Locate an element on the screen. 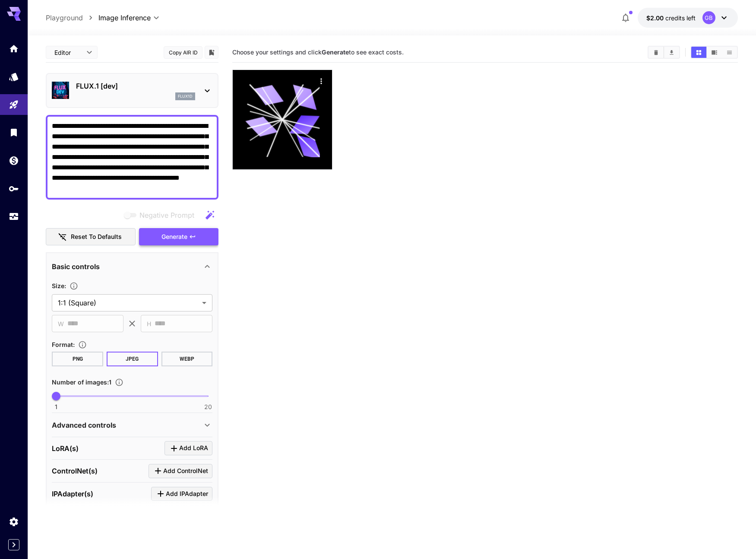 The width and height of the screenshot is (756, 559). span: Number of images : 1 is located at coordinates (82, 382).